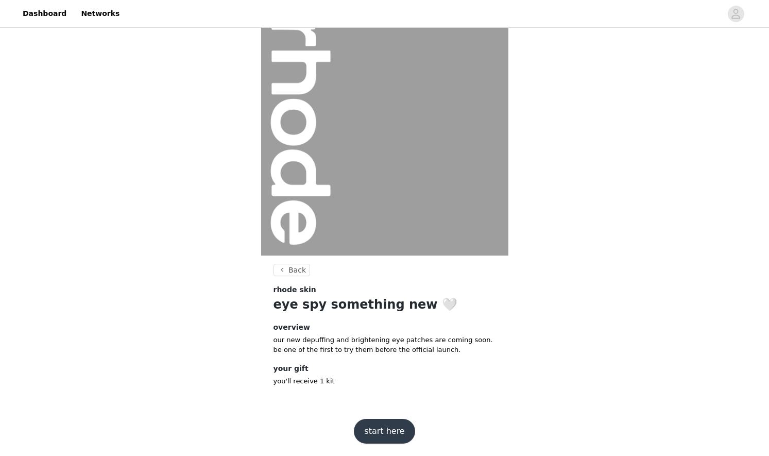 This screenshot has height=456, width=769. Describe the element at coordinates (294, 289) in the screenshot. I see `span: rhode skin` at that location.